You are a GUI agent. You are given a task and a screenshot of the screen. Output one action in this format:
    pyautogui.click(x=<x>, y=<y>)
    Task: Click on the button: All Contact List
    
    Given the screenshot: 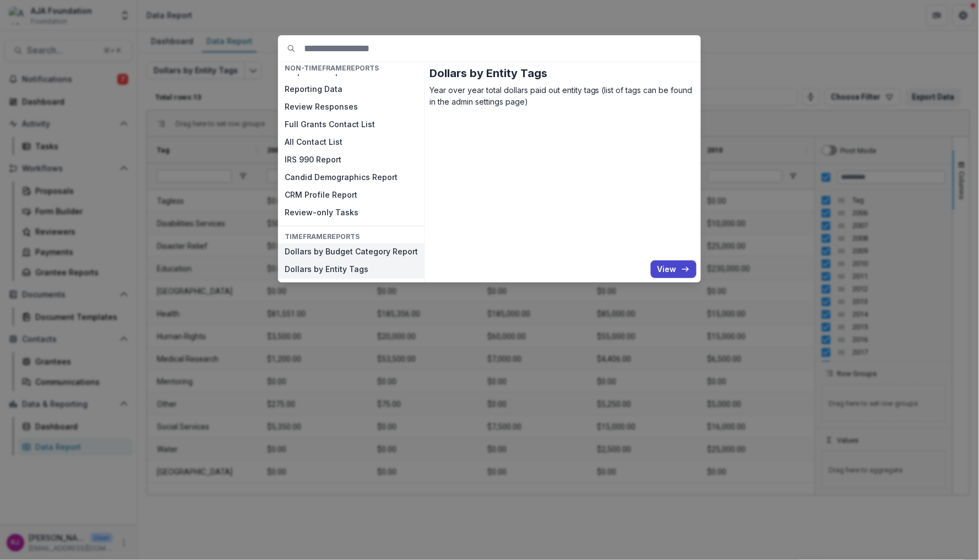 What is the action you would take?
    pyautogui.click(x=352, y=143)
    